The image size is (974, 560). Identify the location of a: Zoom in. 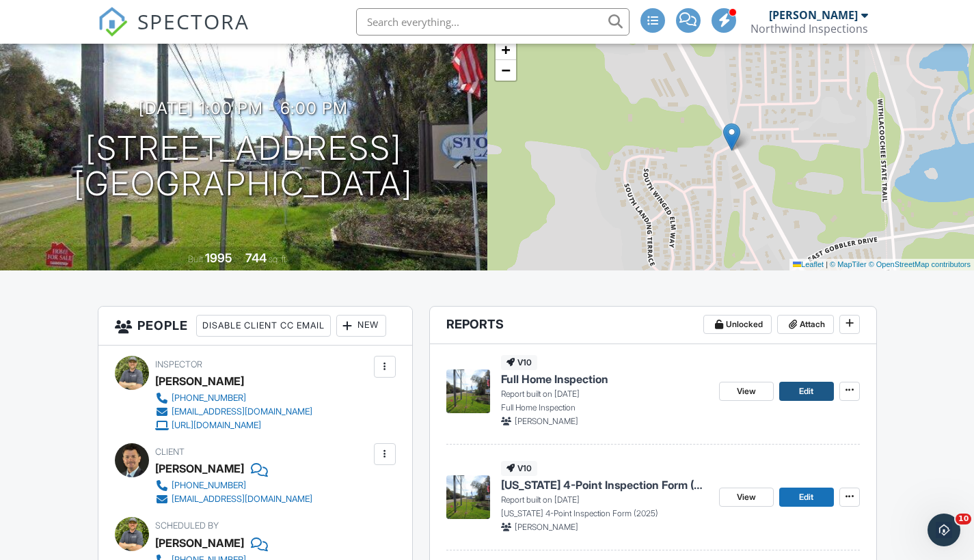
(506, 50).